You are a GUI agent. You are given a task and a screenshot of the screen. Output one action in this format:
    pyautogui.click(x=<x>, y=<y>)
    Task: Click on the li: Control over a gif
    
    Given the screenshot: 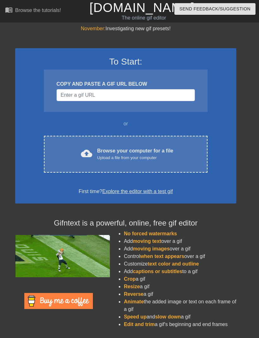 What is the action you would take?
    pyautogui.click(x=180, y=257)
    